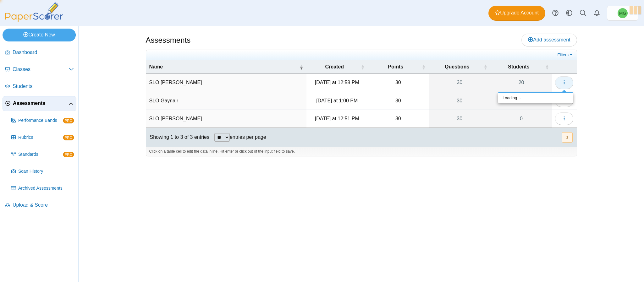 Image resolution: width=644 pixels, height=282 pixels. What do you see at coordinates (335, 67) in the screenshot?
I see `span: Created` at bounding box center [335, 67].